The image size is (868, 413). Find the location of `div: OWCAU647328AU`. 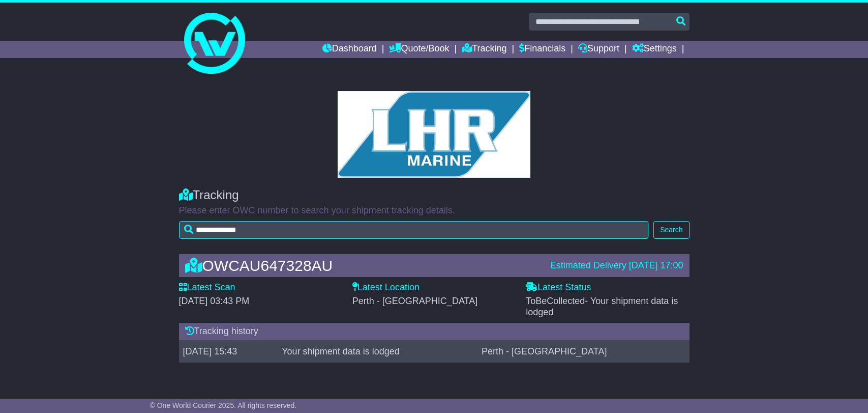

div: OWCAU647328AU is located at coordinates (363, 265).